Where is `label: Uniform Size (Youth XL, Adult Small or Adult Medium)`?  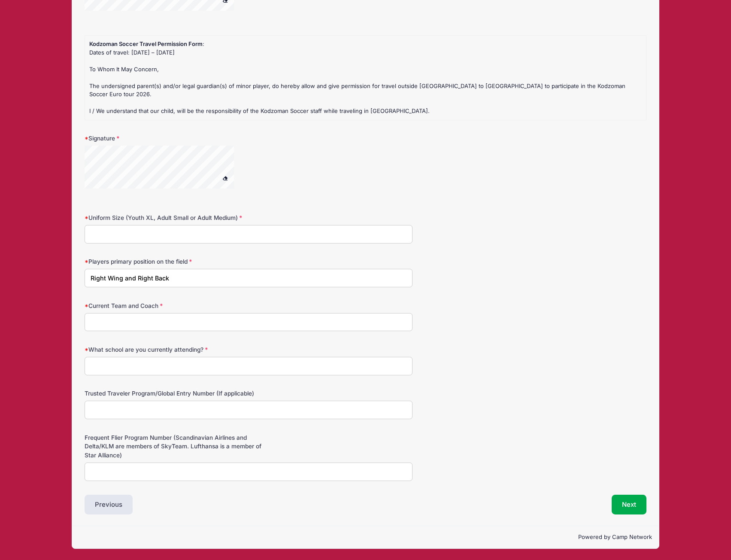 label: Uniform Size (Youth XL, Adult Small or Adult Medium) is located at coordinates (178, 218).